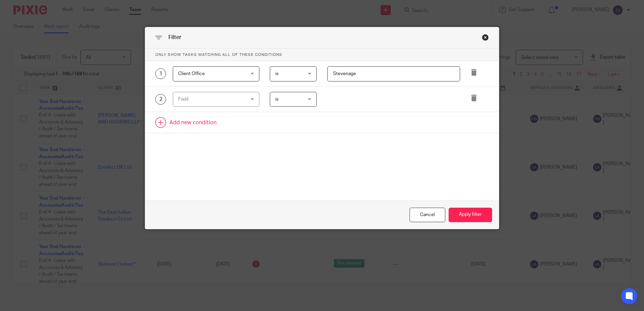 The image size is (644, 311). Describe the element at coordinates (175, 37) in the screenshot. I see `span: Filter` at that location.